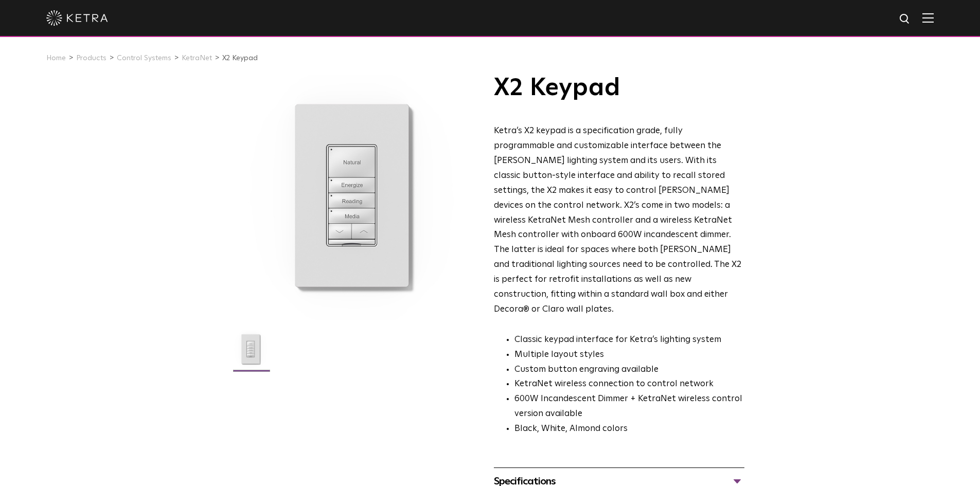 The width and height of the screenshot is (980, 486). What do you see at coordinates (629, 356) in the screenshot?
I see `li: Multiple layout styles` at bounding box center [629, 356].